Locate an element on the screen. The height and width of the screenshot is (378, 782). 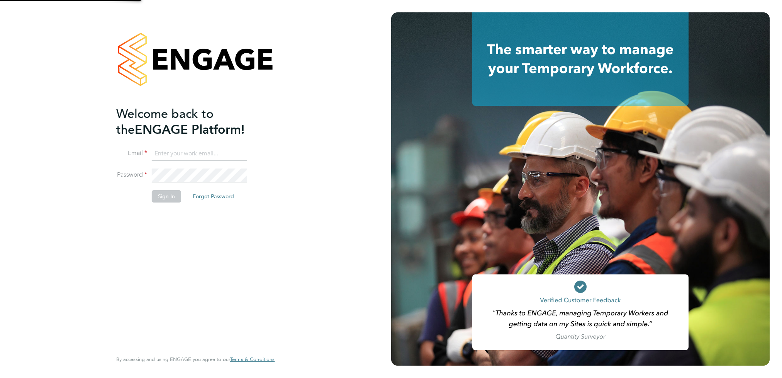
button: Forgot Password is located at coordinates (213, 196).